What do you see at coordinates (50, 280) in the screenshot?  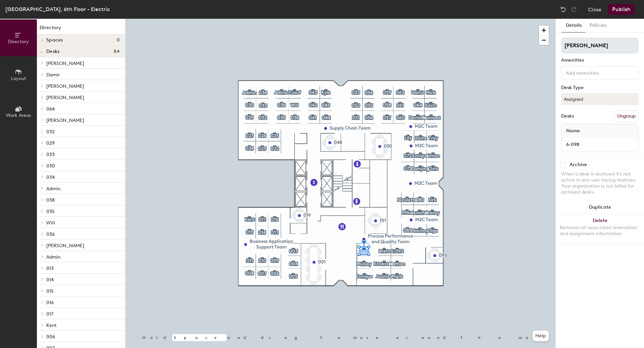 I see `span: 014` at bounding box center [50, 280].